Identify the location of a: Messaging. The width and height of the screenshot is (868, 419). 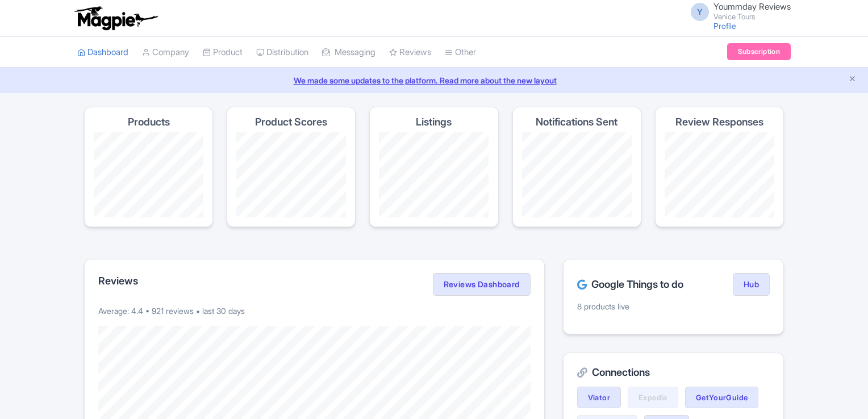
(349, 52).